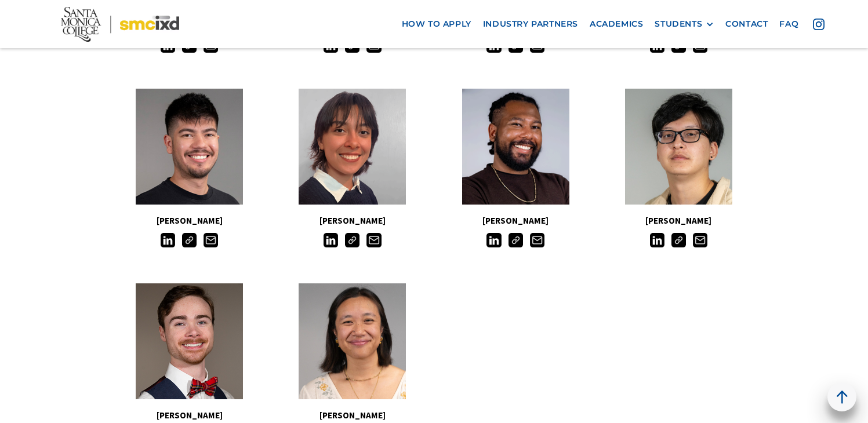 This screenshot has width=868, height=423. What do you see at coordinates (789, 24) in the screenshot?
I see `a: faq` at bounding box center [789, 24].